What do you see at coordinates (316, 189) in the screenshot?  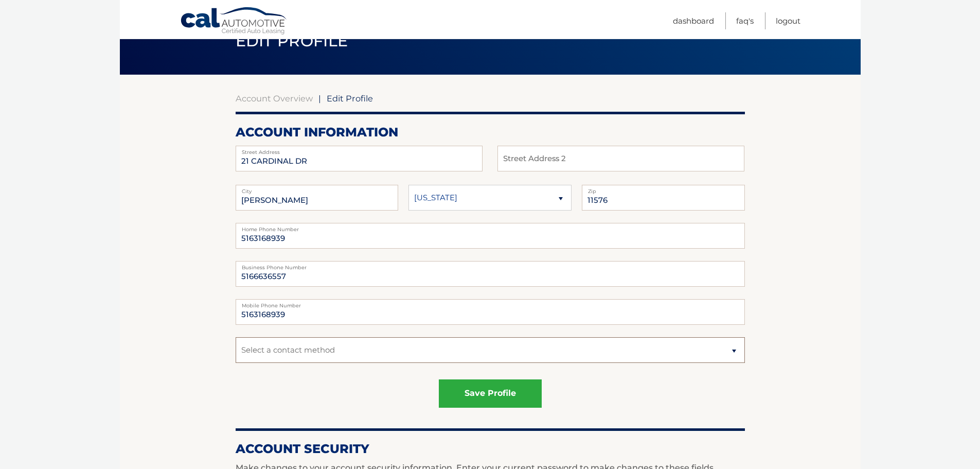 I see `label: City` at bounding box center [316, 189].